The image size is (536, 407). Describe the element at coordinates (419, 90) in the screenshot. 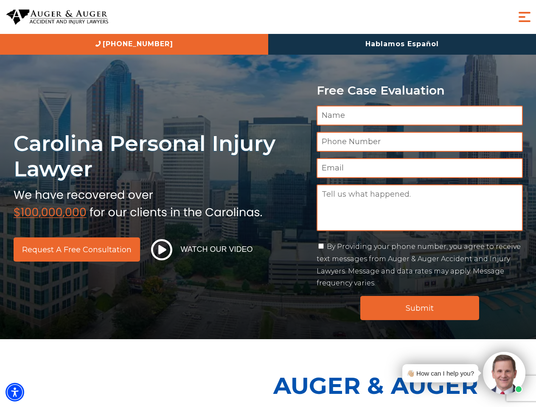

I see `p: Free Case Evaluation` at that location.